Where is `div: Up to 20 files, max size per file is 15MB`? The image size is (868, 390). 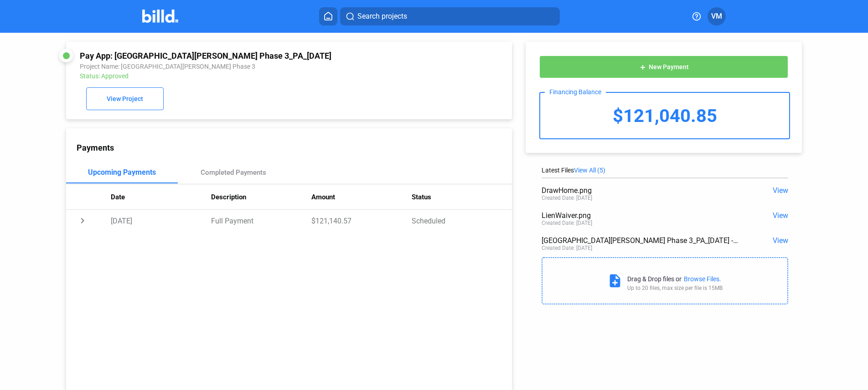 div: Up to 20 files, max size per file is 15MB is located at coordinates (675, 288).